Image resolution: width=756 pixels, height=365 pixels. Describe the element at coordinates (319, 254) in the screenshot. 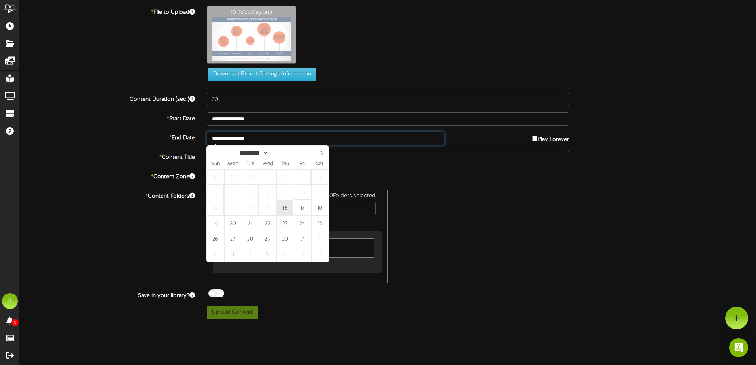

I see `span: November 8, 2025` at that location.